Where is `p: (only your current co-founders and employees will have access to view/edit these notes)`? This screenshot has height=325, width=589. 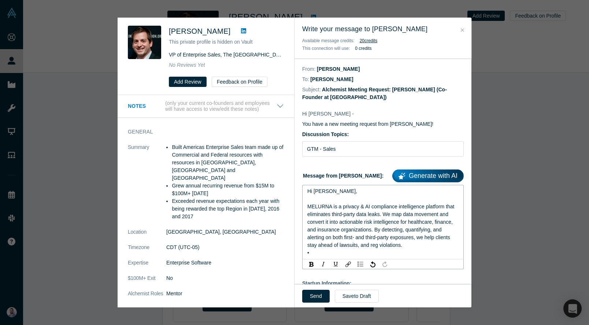 p: (only your current co-founders and employees will have access to view/edit these notes) is located at coordinates (221, 106).